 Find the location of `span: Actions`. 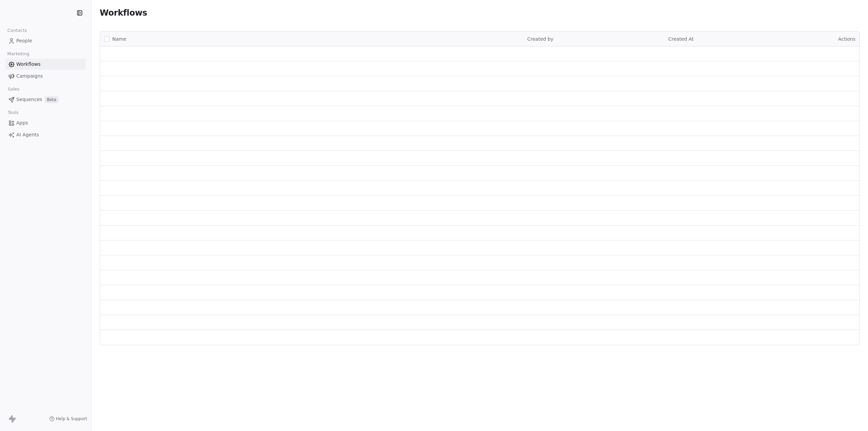

span: Actions is located at coordinates (846, 39).